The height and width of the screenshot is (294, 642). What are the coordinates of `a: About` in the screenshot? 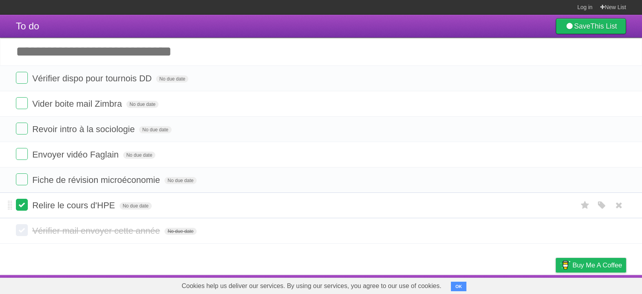 It's located at (458, 285).